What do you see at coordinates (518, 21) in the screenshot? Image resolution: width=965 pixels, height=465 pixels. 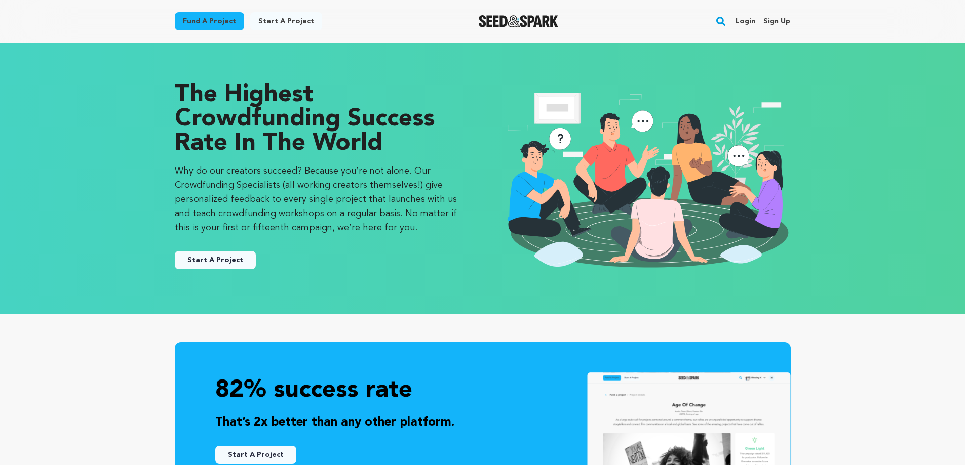 I see `img: Seed&Spark Logo Dark Mode` at bounding box center [518, 21].